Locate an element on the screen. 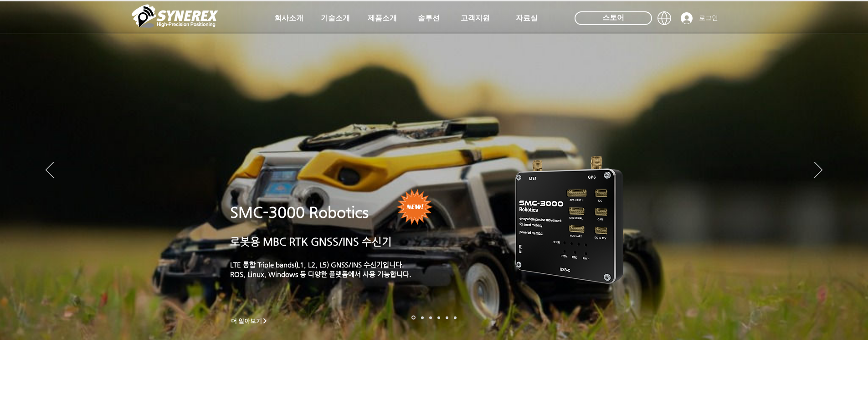 The width and height of the screenshot is (868, 418). img: KakaoTalk_20241224_155801212.png is located at coordinates (570, 218).